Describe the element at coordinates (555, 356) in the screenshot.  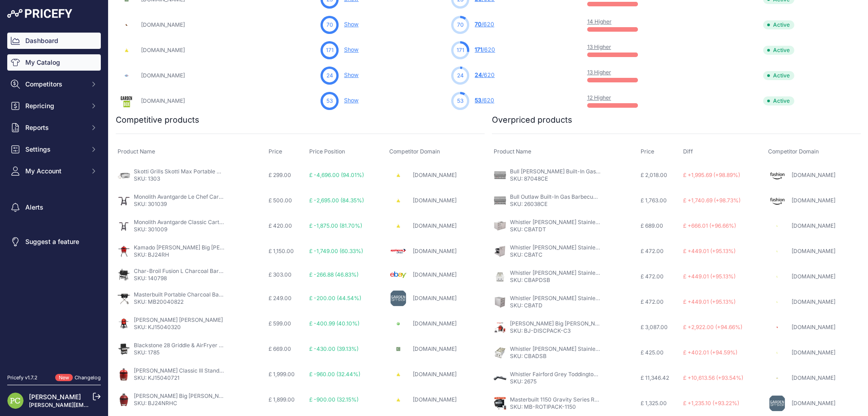
I see `p: SKU: CBADSB` at that location.